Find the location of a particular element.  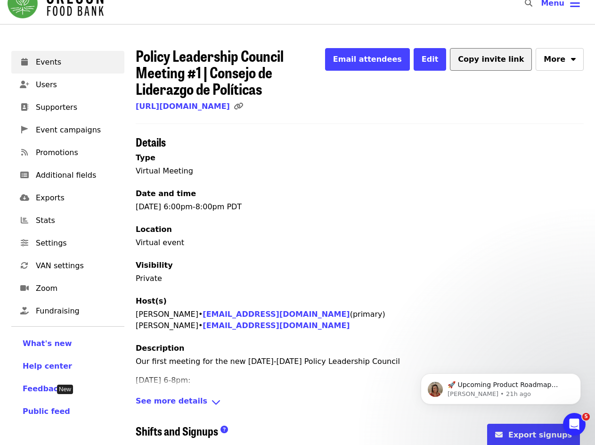

a: Event campaigns is located at coordinates (68, 130).